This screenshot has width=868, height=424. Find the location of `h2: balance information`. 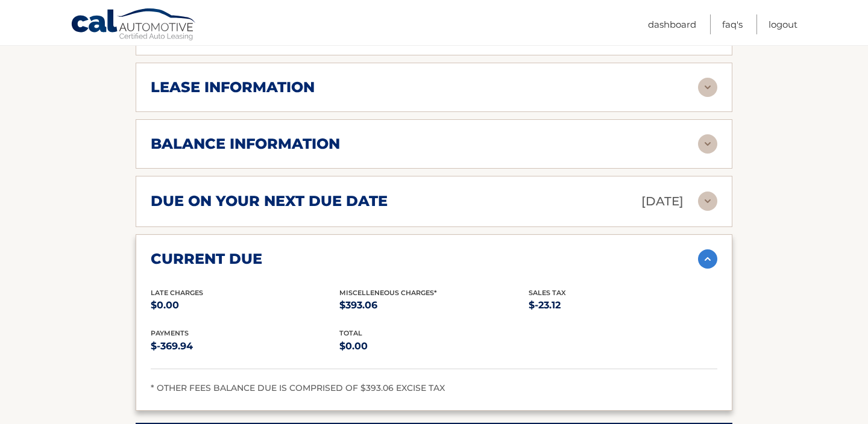

h2: balance information is located at coordinates (245, 144).